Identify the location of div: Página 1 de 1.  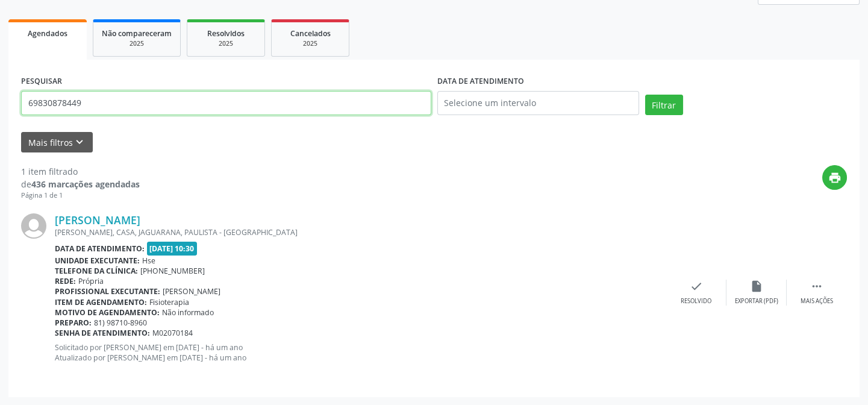
(80, 195).